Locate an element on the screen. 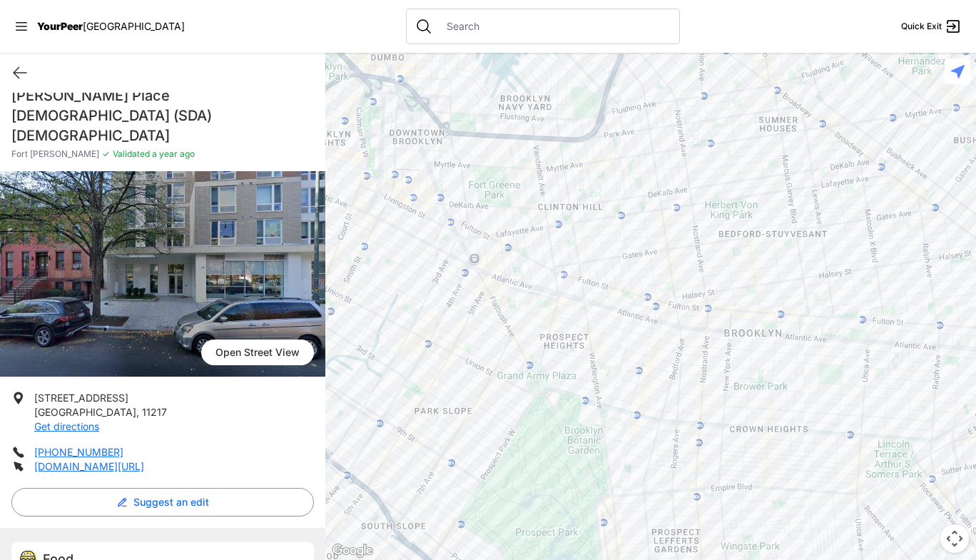 The image size is (976, 560). a: Open this area in Google Maps (opens a new window) is located at coordinates (352, 550).